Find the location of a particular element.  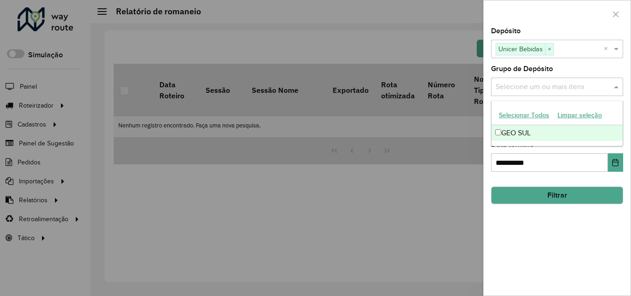

button: Choose Date is located at coordinates (615, 163).